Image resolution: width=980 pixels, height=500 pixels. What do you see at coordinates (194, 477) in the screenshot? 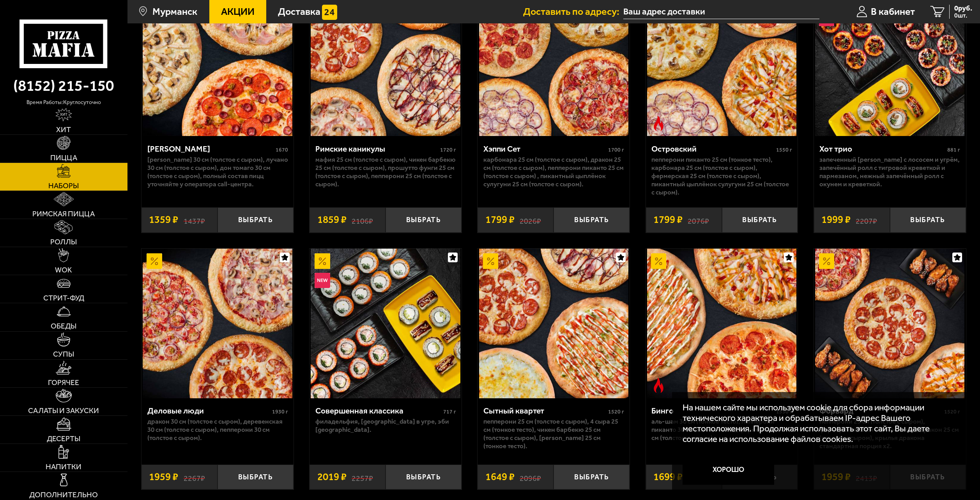
I see `s: 2267 ₽` at bounding box center [194, 477].